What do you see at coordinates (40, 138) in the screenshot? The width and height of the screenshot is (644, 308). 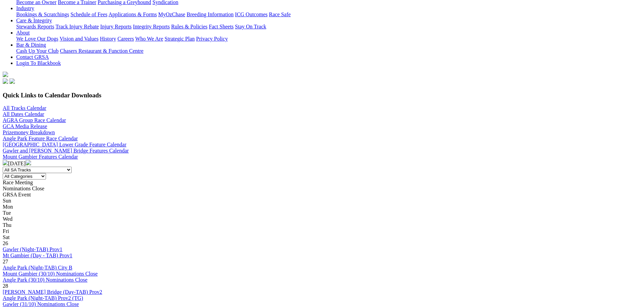 I see `a: Angle Park Feature Race Calendar` at bounding box center [40, 138].